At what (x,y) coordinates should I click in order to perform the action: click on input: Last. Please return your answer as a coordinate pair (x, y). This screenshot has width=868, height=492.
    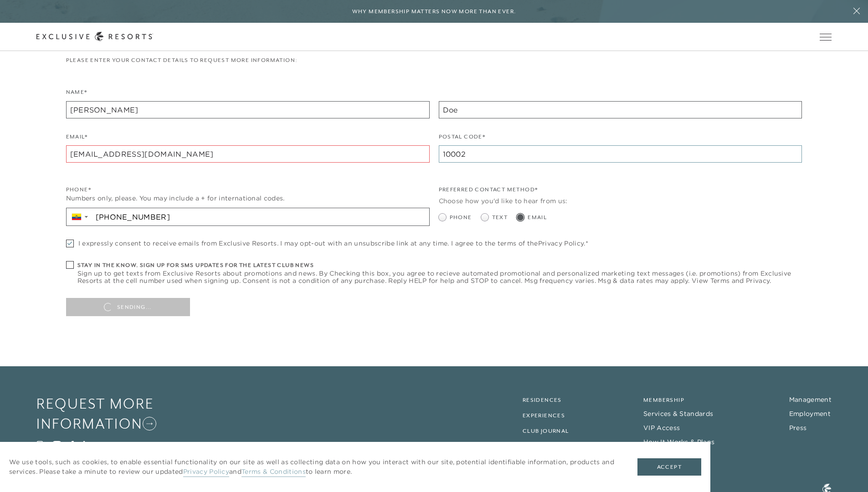
    Looking at the image, I should click on (621, 110).